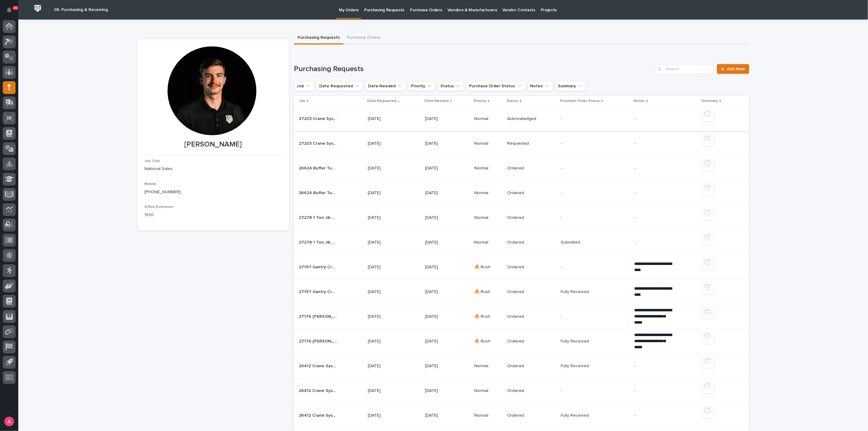  I want to click on button: Job, so click(304, 86).